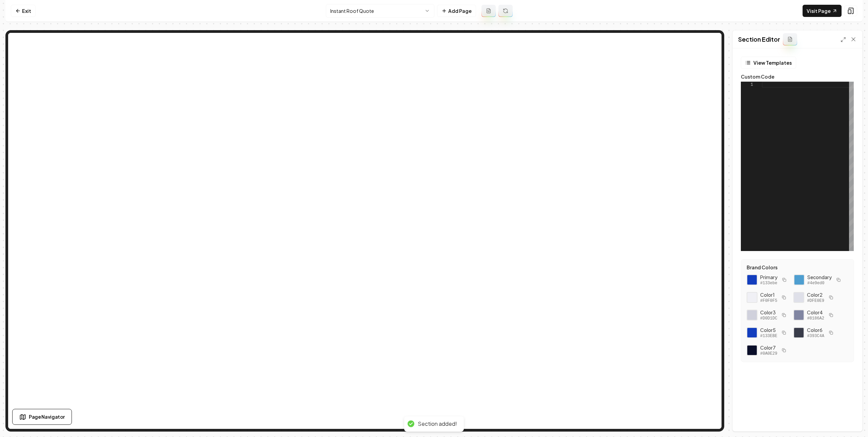 The width and height of the screenshot is (868, 437). I want to click on span: #DFE0E9, so click(815, 301).